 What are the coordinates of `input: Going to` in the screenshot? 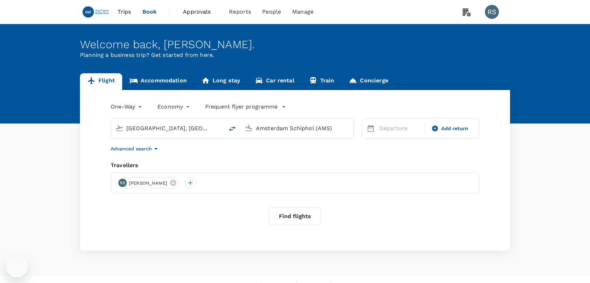 It's located at (297, 128).